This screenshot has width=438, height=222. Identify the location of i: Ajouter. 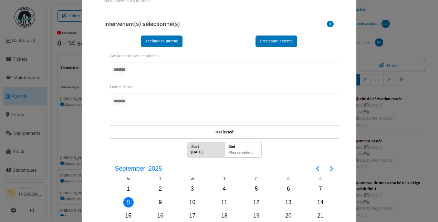
(330, 25).